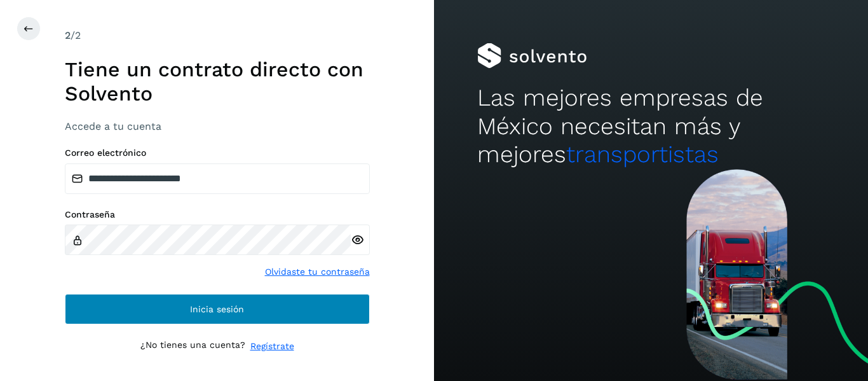 The image size is (868, 381). Describe the element at coordinates (192, 346) in the screenshot. I see `p: ¿No tienes una cuenta?` at that location.